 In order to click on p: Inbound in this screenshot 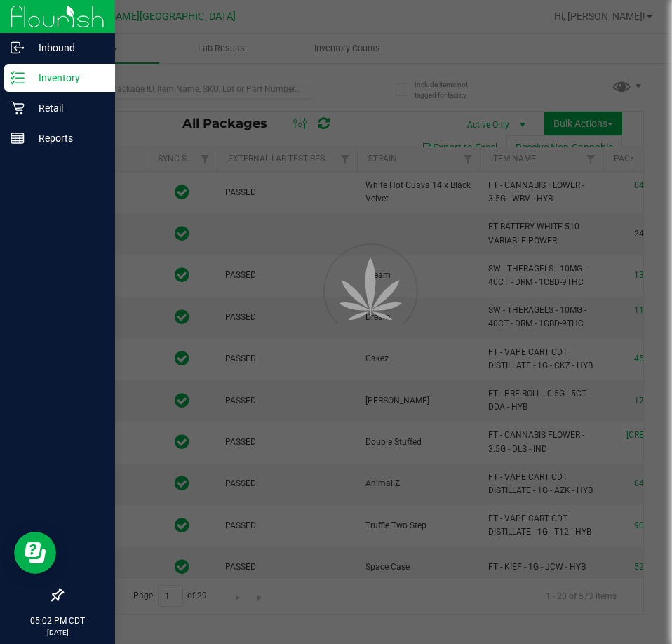, I will do `click(67, 48)`.